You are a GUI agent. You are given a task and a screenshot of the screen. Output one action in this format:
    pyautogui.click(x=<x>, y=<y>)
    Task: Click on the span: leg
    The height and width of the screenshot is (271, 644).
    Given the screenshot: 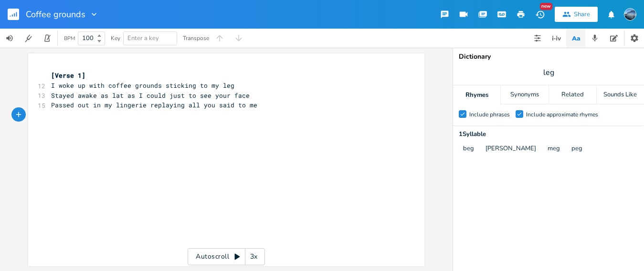 What is the action you would take?
    pyautogui.click(x=548, y=73)
    